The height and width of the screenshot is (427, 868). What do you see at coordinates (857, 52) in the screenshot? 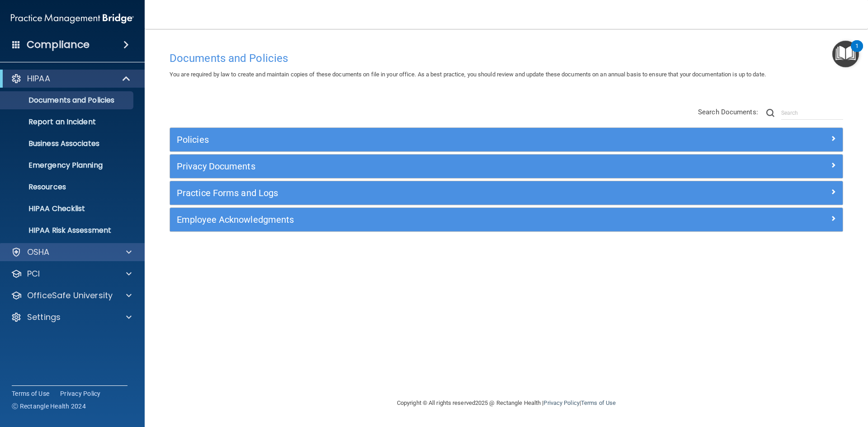
I see `div: 1` at bounding box center [857, 52].